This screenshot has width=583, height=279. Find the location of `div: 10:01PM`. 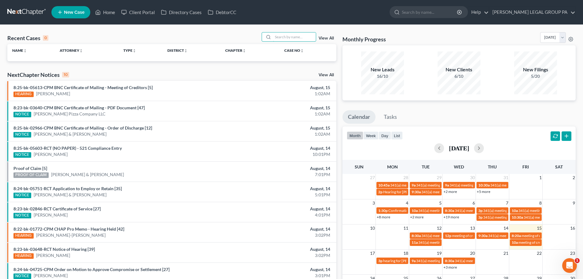

div: 10:01PM is located at coordinates (280, 154).